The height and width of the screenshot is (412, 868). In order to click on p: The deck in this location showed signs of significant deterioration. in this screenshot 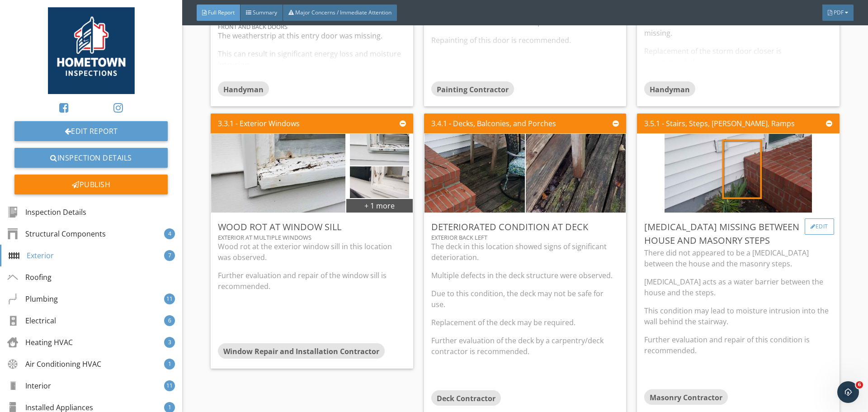, I will do `click(525, 251)`.